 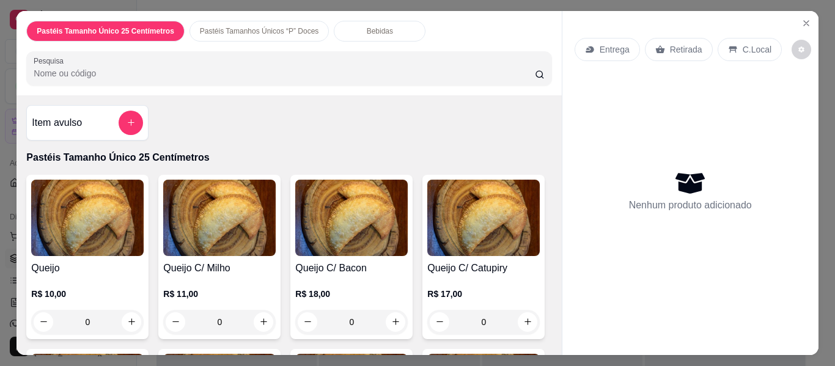 What do you see at coordinates (259, 31) in the screenshot?
I see `p: Pastéis Tamanhos Únicos “P” Doces` at bounding box center [259, 31].